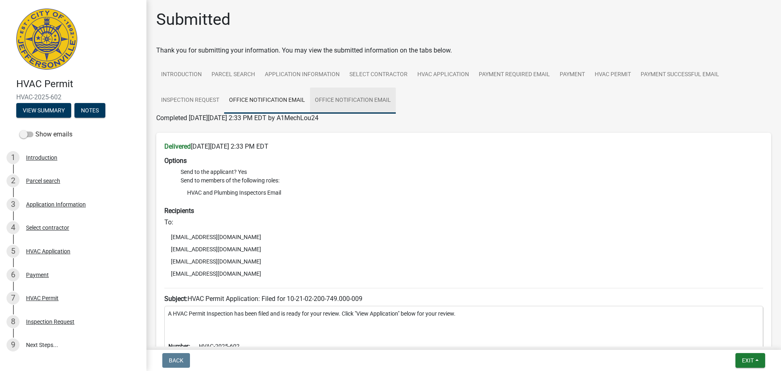 The height and width of the screenshot is (371, 781). What do you see at coordinates (190, 100) in the screenshot?
I see `a: Inspection Request` at bounding box center [190, 100].